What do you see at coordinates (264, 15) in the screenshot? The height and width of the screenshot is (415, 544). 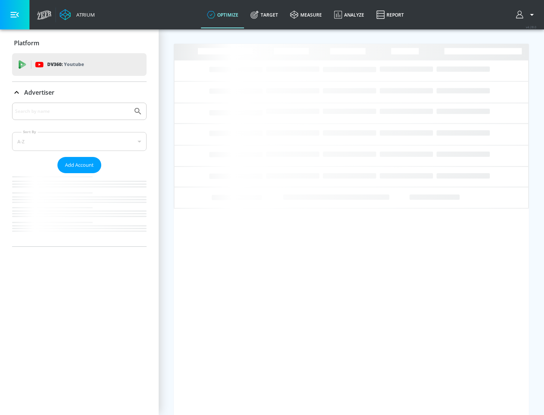 I see `a: Target` at bounding box center [264, 15].